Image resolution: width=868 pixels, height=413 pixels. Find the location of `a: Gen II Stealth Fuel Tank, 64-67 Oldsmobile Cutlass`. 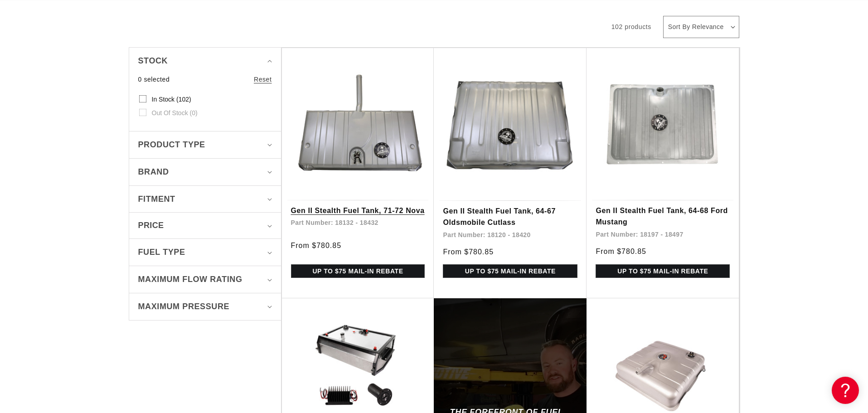

a: Gen II Stealth Fuel Tank, 64-67 Oldsmobile Cutlass is located at coordinates (510, 217).